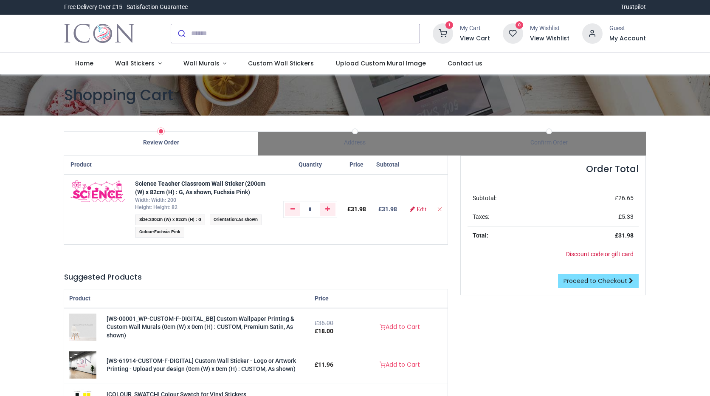 The height and width of the screenshot is (396, 710). Describe the element at coordinates (628, 39) in the screenshot. I see `a: My Account` at that location.